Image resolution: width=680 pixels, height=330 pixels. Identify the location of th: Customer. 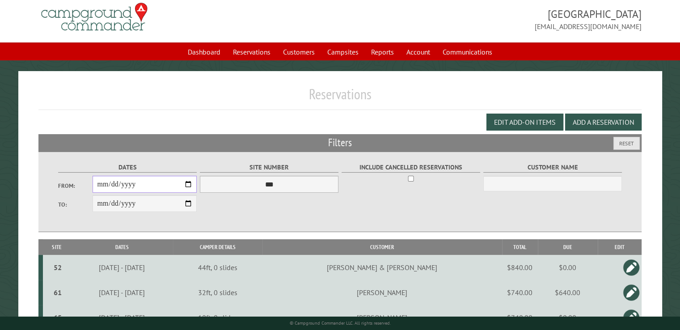
(382, 247).